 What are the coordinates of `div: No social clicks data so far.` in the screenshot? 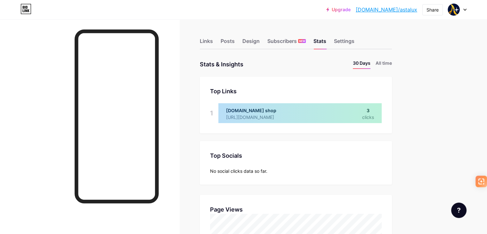 It's located at (296, 171).